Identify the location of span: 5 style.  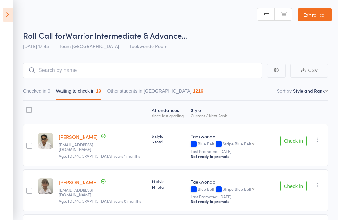
(169, 135).